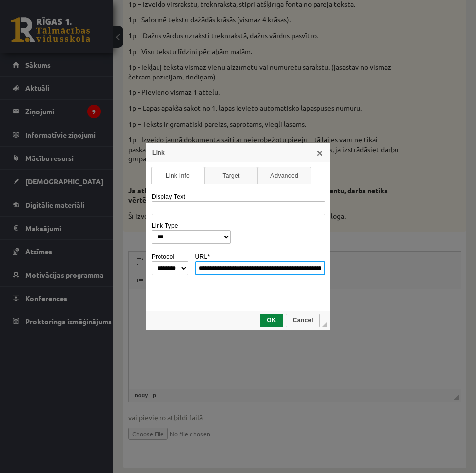  Describe the element at coordinates (231, 175) in the screenshot. I see `a: Target` at that location.